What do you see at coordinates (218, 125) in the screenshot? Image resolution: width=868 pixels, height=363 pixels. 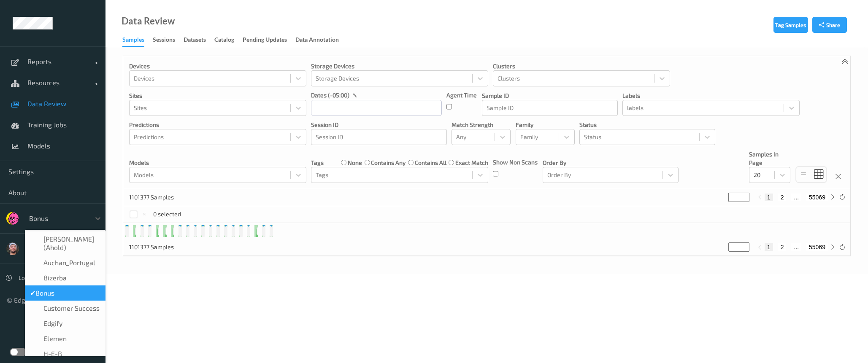 I see `p: Predictions` at bounding box center [218, 125].